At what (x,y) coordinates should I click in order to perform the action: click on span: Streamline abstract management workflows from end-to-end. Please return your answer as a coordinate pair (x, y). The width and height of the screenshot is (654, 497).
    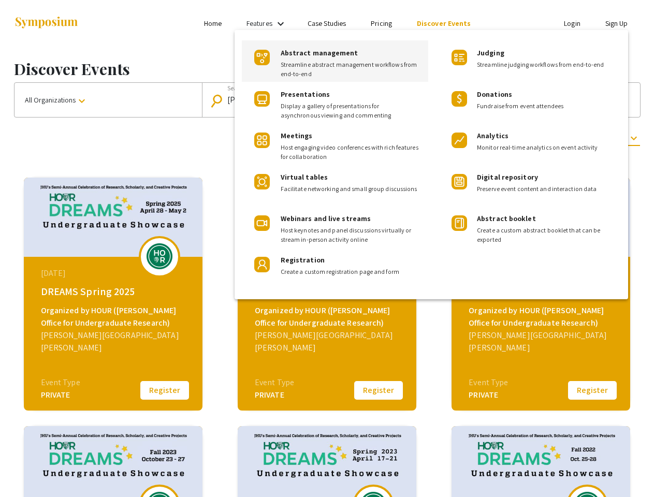
    Looking at the image, I should click on (350, 69).